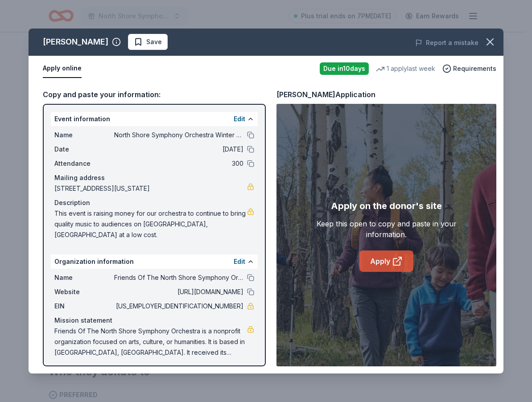 Image resolution: width=532 pixels, height=402 pixels. What do you see at coordinates (154, 262) in the screenshot?
I see `div: Organization information` at bounding box center [154, 262].